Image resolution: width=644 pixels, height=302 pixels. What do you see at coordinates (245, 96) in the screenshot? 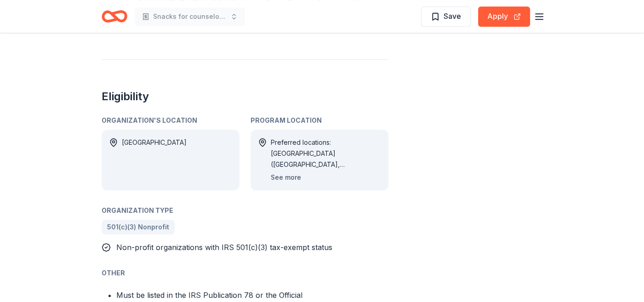
I see `h2: Eligibility` at bounding box center [245, 96].